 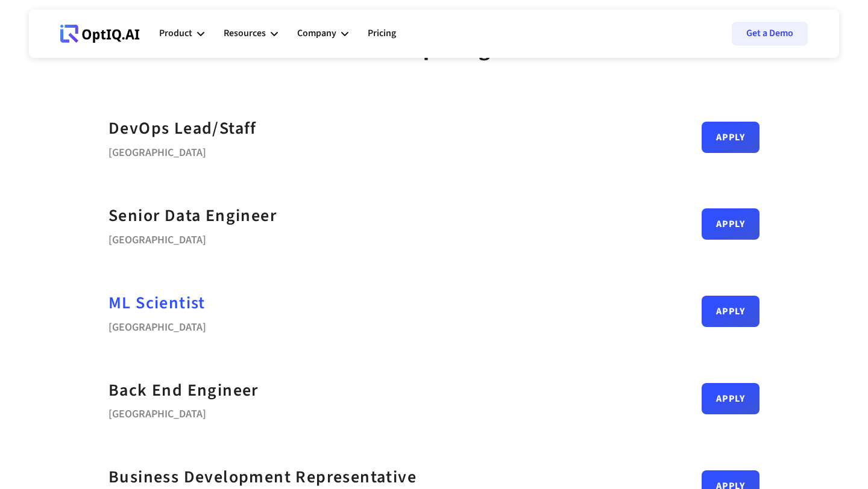 What do you see at coordinates (100, 34) in the screenshot?
I see `a: Webflow Homepage` at bounding box center [100, 34].